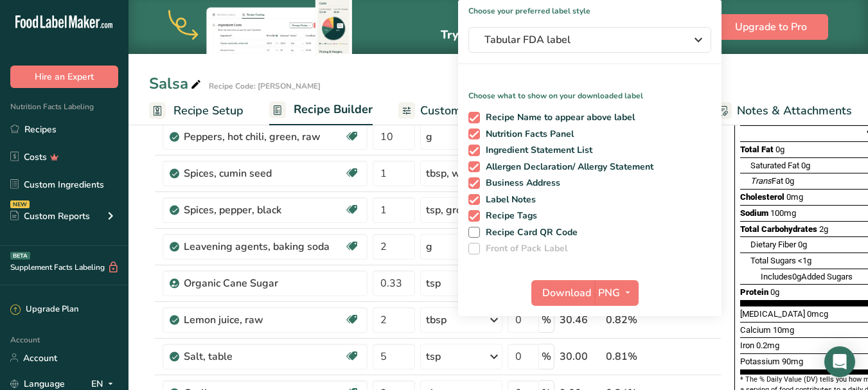 This screenshot has height=390, width=868. I want to click on span: Front of Pack Label, so click(524, 249).